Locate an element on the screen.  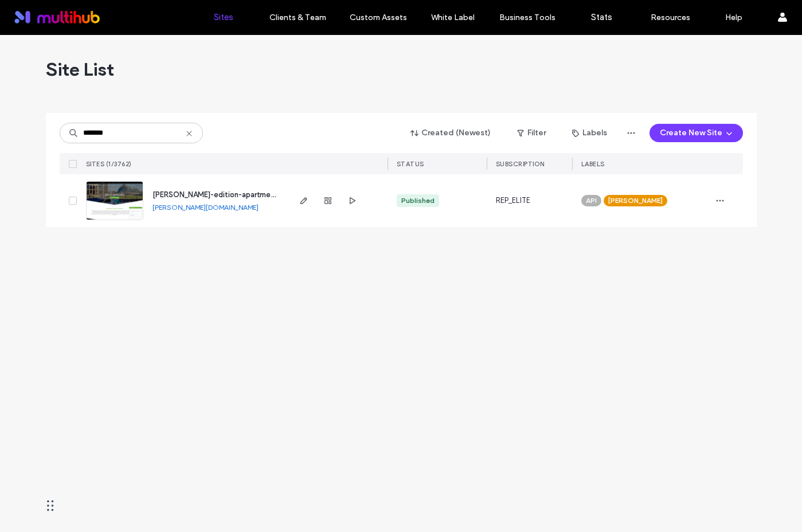
button: Created (Newest) is located at coordinates (451, 133).